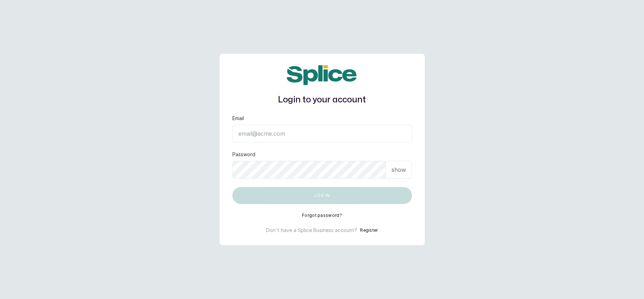 The height and width of the screenshot is (299, 644). I want to click on label: Email, so click(238, 118).